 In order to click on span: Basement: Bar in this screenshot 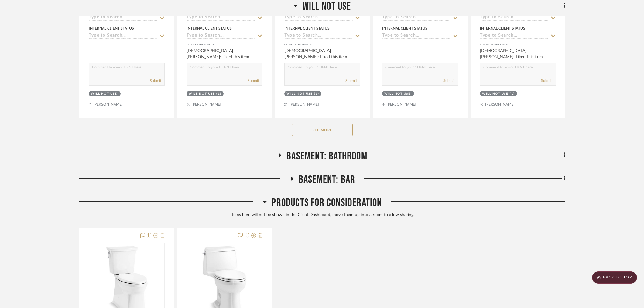, I will do `click(327, 179)`.